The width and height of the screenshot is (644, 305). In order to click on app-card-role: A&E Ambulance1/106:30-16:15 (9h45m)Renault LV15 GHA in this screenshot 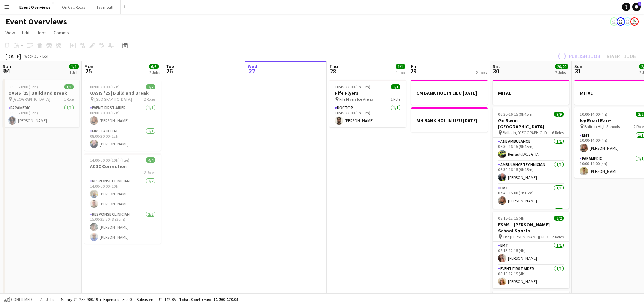, I will do `click(531, 149)`.